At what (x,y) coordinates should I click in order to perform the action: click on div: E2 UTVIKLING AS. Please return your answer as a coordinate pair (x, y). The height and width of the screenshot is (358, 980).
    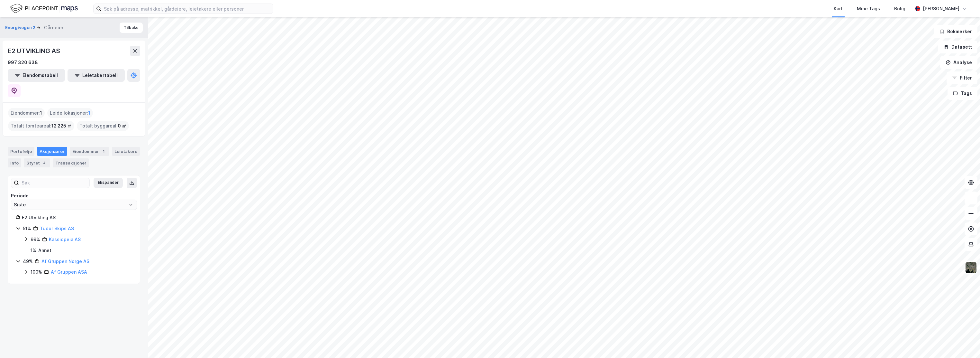
    Looking at the image, I should click on (35, 51).